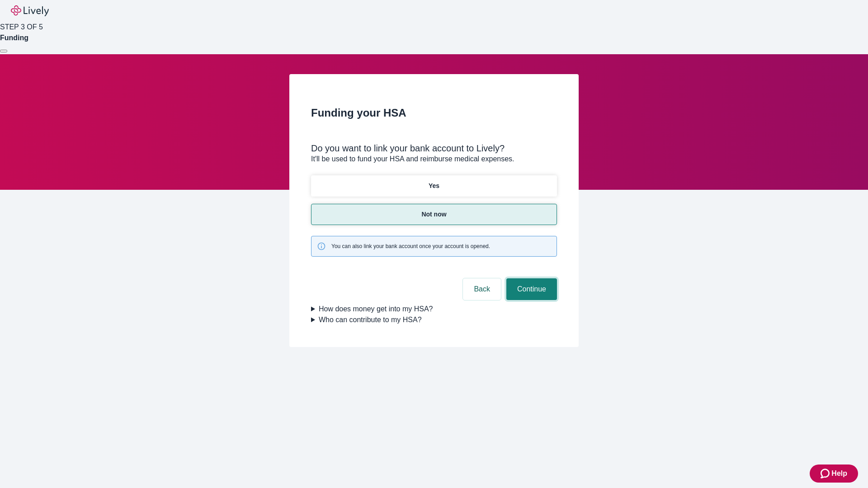  Describe the element at coordinates (826, 474) in the screenshot. I see `svg: Zendesk support icon` at that location.